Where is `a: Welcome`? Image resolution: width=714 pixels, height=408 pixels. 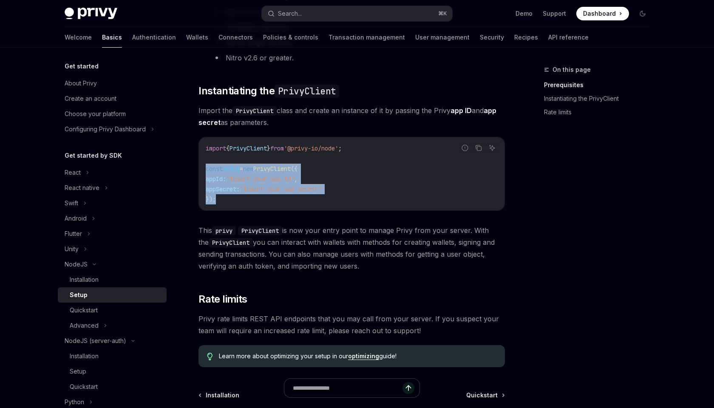
a: Welcome is located at coordinates (78, 37).